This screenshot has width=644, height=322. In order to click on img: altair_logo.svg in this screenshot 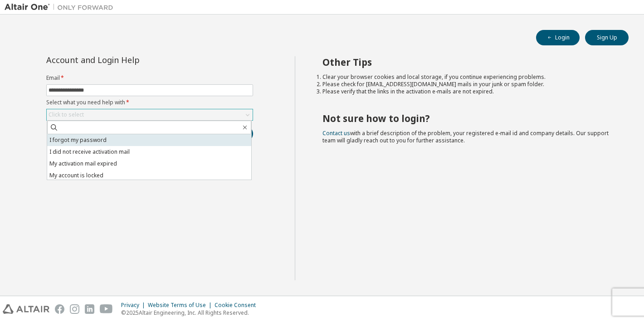, I will do `click(26, 309)`.